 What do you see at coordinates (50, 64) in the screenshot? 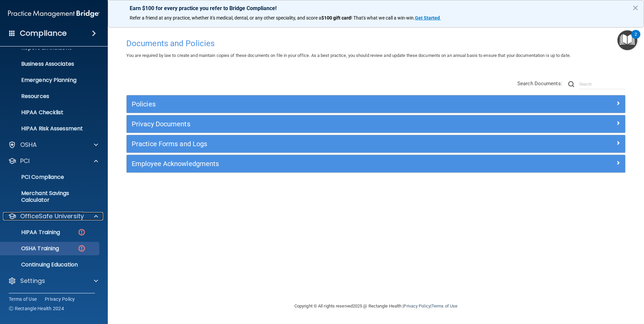
I see `p: Business Associates` at bounding box center [50, 64].